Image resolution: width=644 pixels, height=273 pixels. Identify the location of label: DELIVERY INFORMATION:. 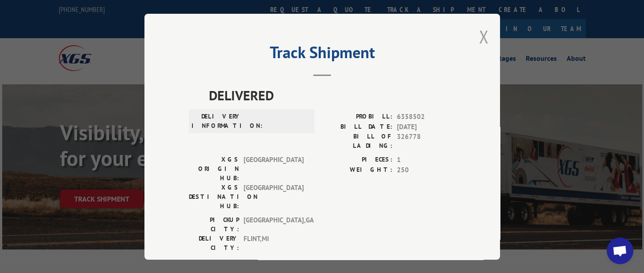
(216, 121).